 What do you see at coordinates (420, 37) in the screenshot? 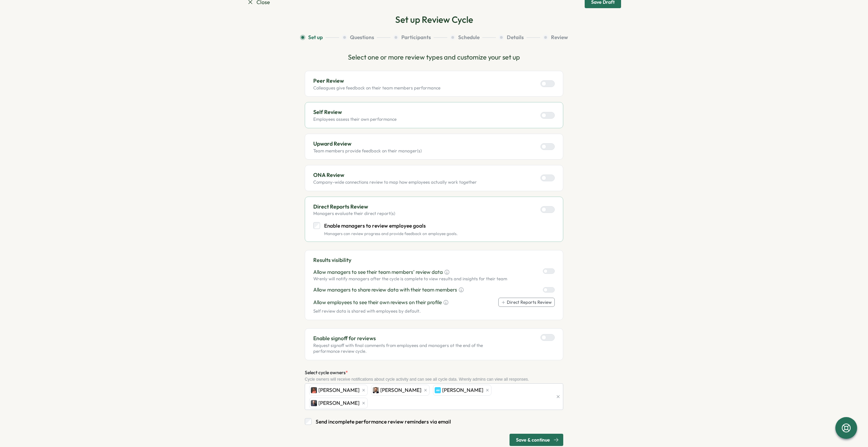
I see `button: Participants` at bounding box center [420, 37].